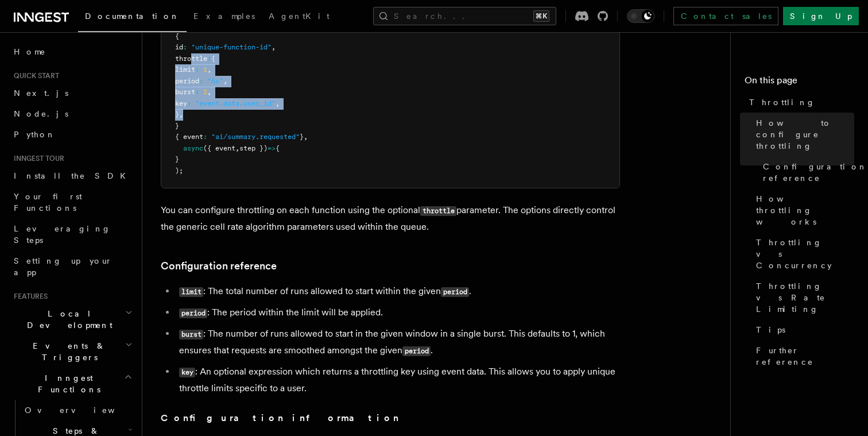  I want to click on a: Throttling, so click(799, 102).